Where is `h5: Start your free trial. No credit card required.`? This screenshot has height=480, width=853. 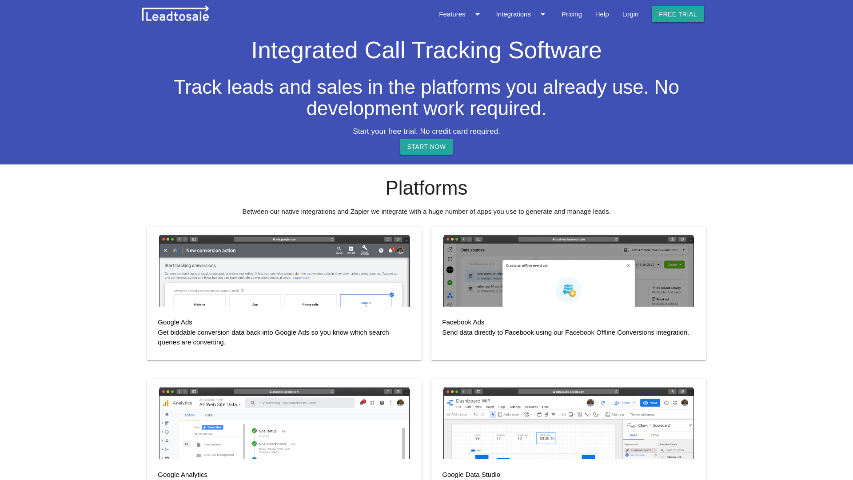 h5: Start your free trial. No credit card required. is located at coordinates (426, 131).